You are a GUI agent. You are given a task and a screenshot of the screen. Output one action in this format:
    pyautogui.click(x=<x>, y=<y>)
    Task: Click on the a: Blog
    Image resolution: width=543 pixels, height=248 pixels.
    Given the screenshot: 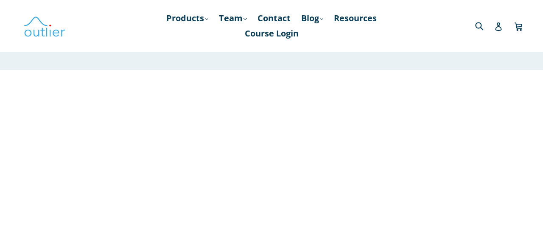 What is the action you would take?
    pyautogui.click(x=312, y=18)
    